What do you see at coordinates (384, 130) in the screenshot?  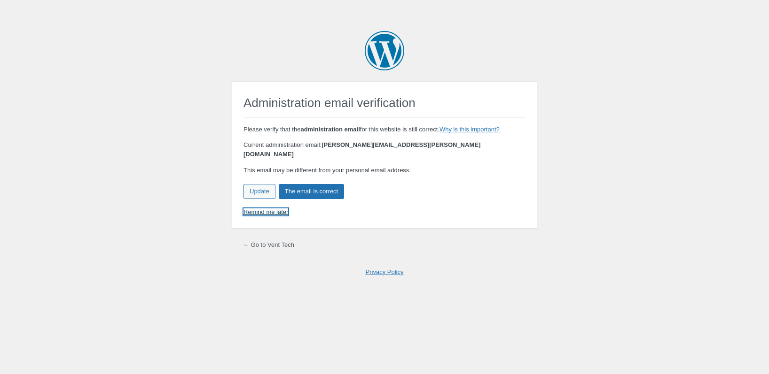 I see `p: Please verify that the for this website is still correct.` at bounding box center [384, 130].